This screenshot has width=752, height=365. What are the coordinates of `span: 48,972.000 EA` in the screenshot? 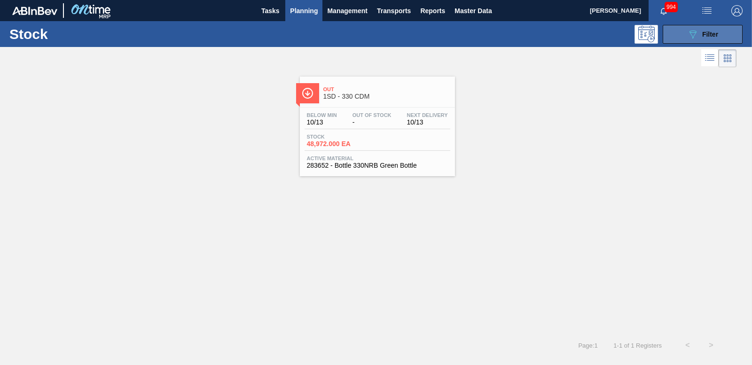 It's located at (340, 144).